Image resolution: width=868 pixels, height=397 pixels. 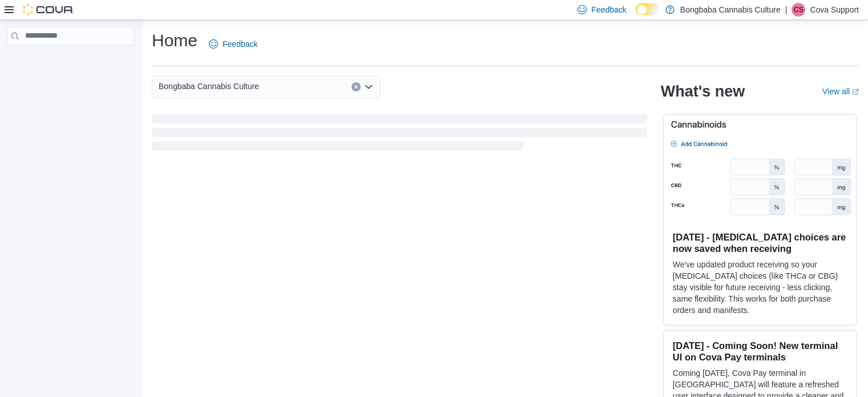 What do you see at coordinates (71, 61) in the screenshot?
I see `nav: Complex example` at bounding box center [71, 61].